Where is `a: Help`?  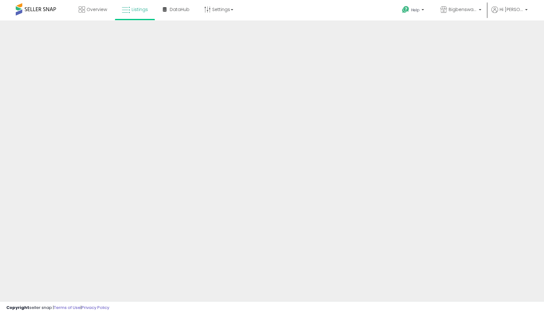 a: Help is located at coordinates (414, 11).